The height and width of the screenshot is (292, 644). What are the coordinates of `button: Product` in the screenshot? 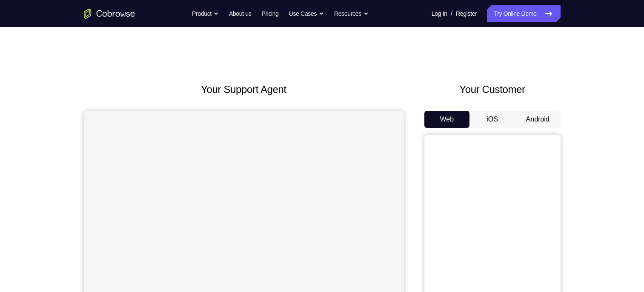 It's located at (205, 13).